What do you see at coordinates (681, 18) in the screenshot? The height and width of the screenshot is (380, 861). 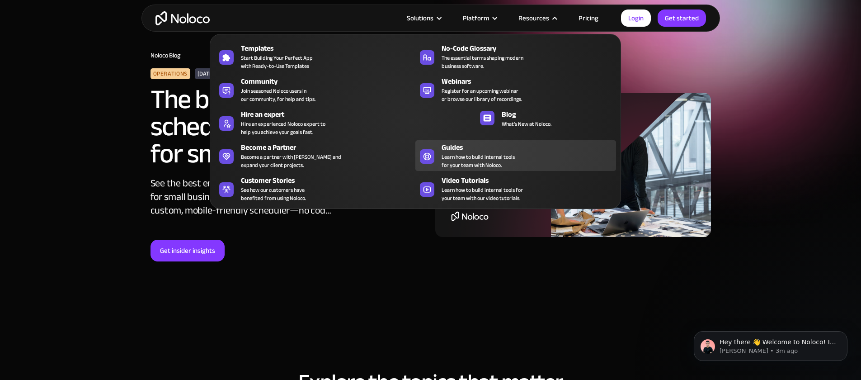 I see `a: Get started` at bounding box center [681, 18].